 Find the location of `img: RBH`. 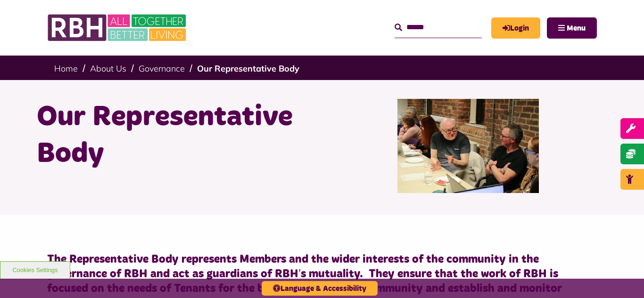

img: RBH is located at coordinates (118, 28).